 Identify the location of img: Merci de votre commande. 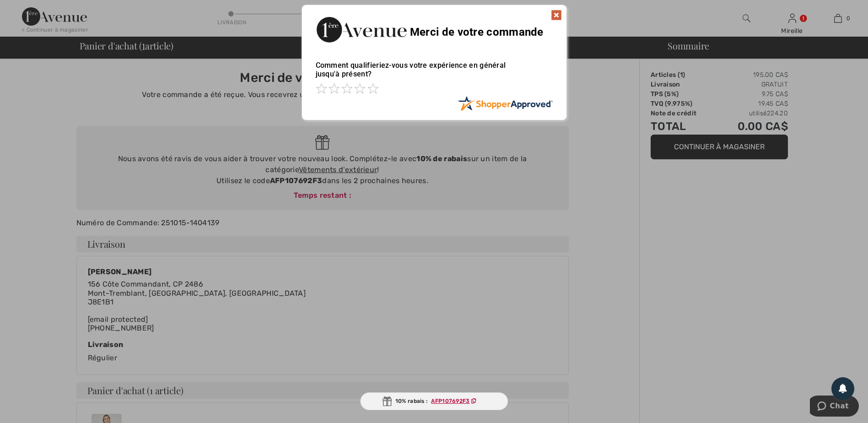
(362, 29).